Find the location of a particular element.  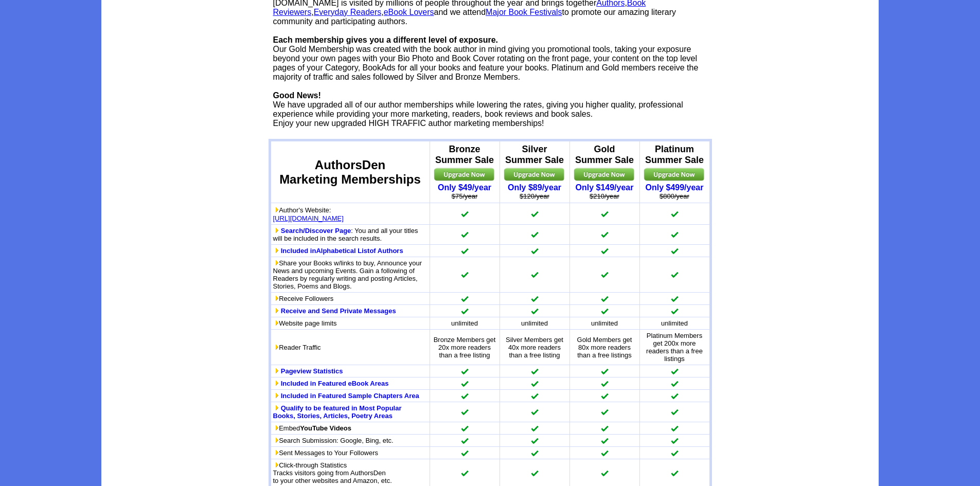

font: Bronze Members get 20x more readers than a free listing is located at coordinates (465, 347).